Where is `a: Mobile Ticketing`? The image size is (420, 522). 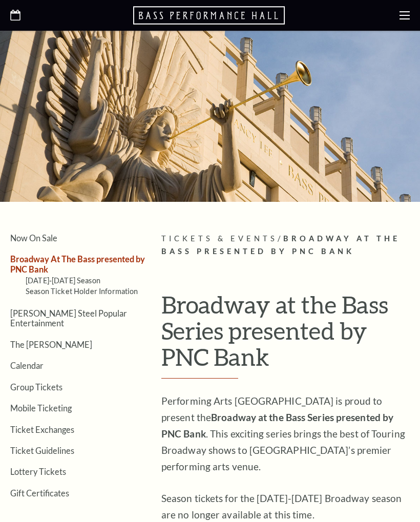 a: Mobile Ticketing is located at coordinates (41, 408).